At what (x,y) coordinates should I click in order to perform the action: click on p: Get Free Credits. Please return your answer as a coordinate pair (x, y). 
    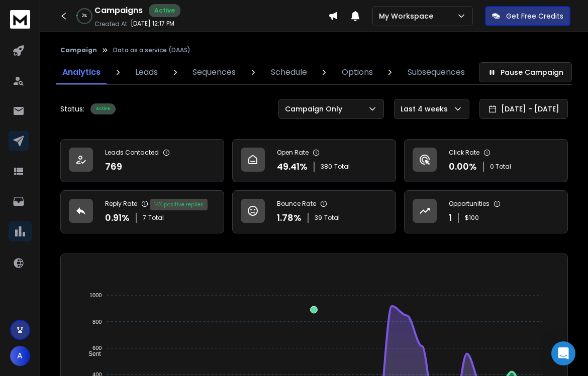
    Looking at the image, I should click on (534, 16).